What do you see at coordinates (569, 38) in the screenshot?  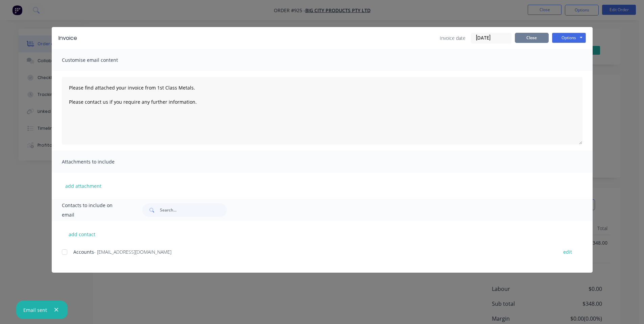 I see `button: Options` at bounding box center [569, 38].